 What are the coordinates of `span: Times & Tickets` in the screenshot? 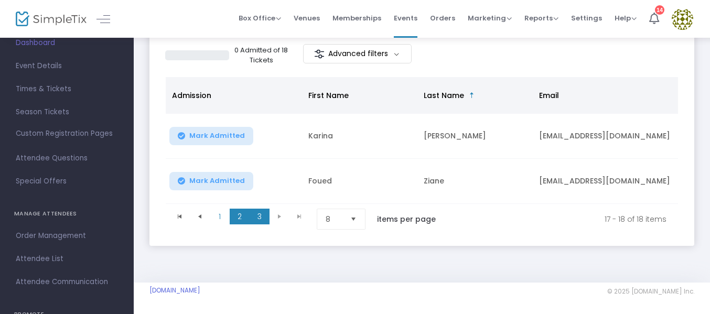 It's located at (67, 89).